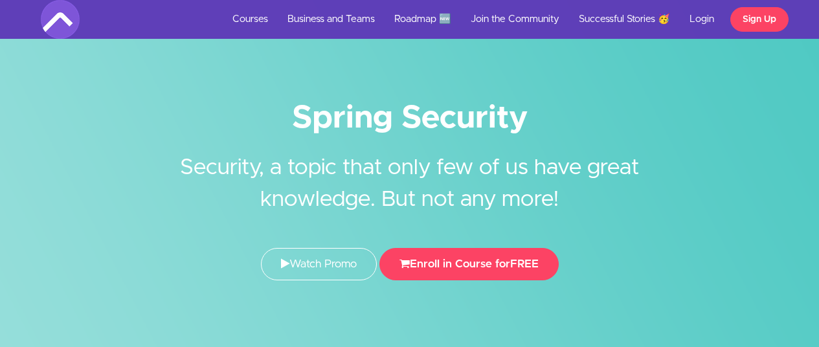  What do you see at coordinates (410, 118) in the screenshot?
I see `h1: Spring Security` at bounding box center [410, 118].